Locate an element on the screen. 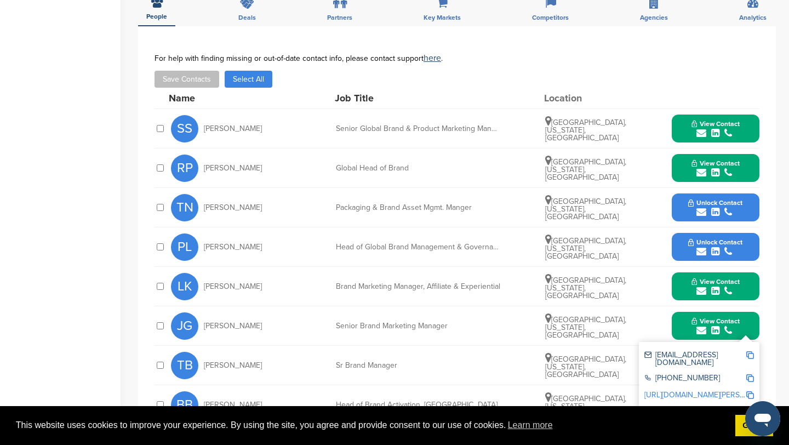 This screenshot has height=445, width=789. div: Sr Brand Manager is located at coordinates (418, 365).